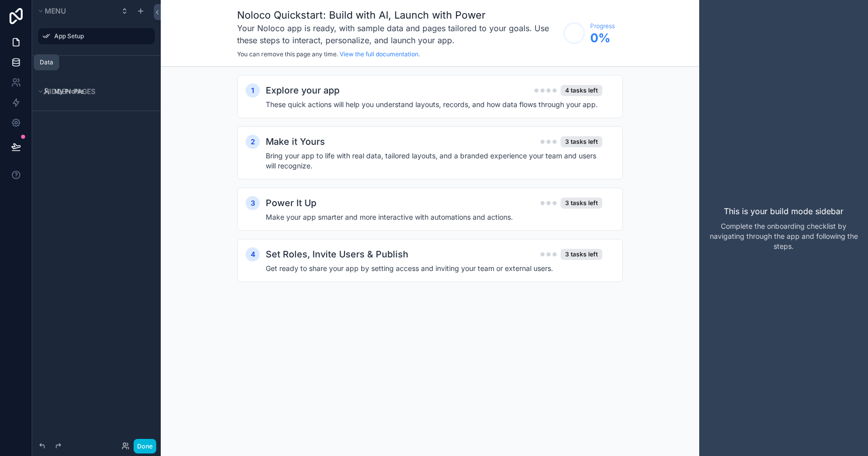  Describe the element at coordinates (602, 38) in the screenshot. I see `span: 0 %` at that location.